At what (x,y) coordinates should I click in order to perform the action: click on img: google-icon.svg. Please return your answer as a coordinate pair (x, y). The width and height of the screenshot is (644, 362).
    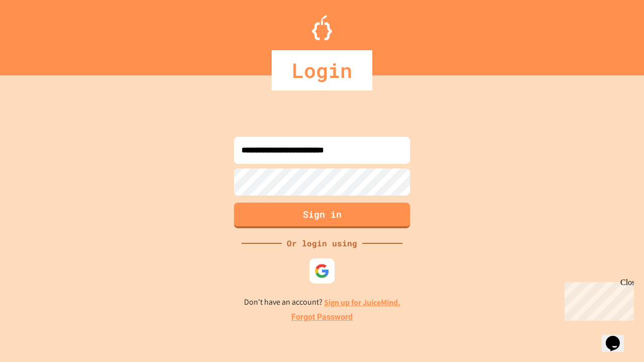
    Looking at the image, I should click on (322, 271).